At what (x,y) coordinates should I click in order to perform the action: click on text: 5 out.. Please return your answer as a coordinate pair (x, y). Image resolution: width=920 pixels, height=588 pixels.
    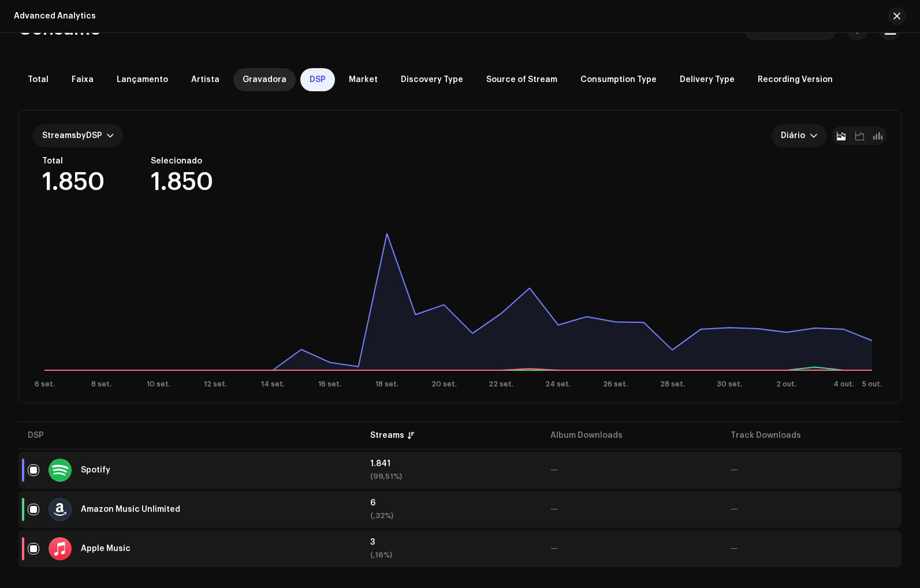
    Looking at the image, I should click on (872, 384).